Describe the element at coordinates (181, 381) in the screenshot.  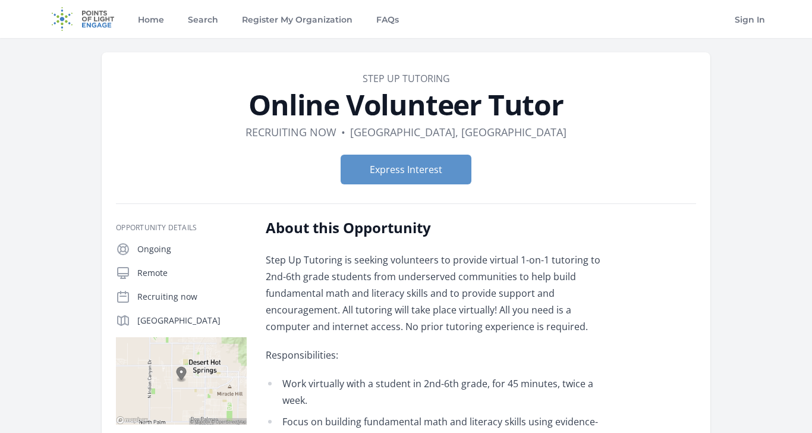
I see `img: Map` at that location.